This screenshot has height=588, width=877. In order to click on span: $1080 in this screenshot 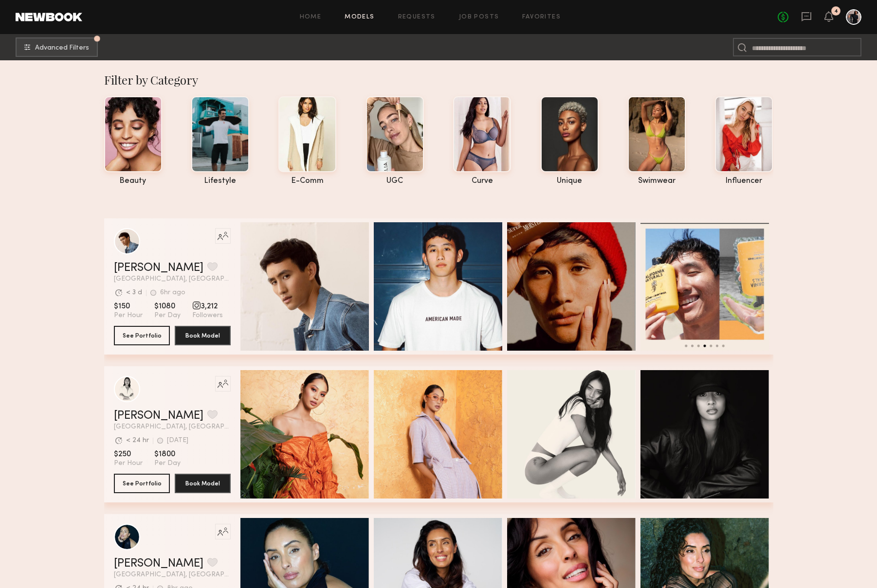, I will do `click(168, 307)`.